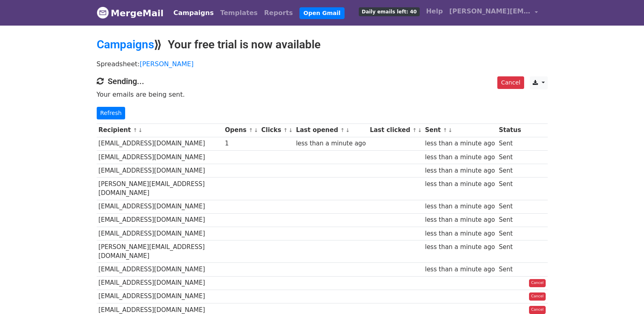 The height and width of the screenshot is (314, 644). I want to click on th: Recipient, so click(160, 130).